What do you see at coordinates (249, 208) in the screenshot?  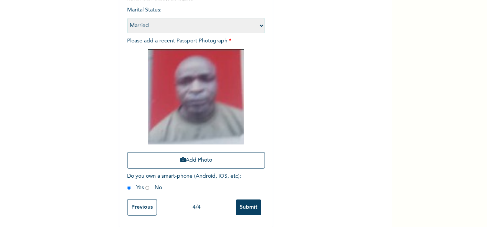 I see `input: Submit` at bounding box center [249, 208].